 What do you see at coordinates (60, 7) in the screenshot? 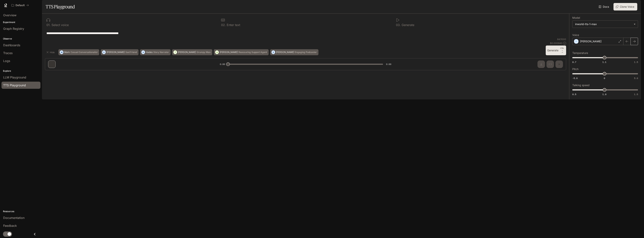
I see `h1: TTS Playground` at bounding box center [60, 7].